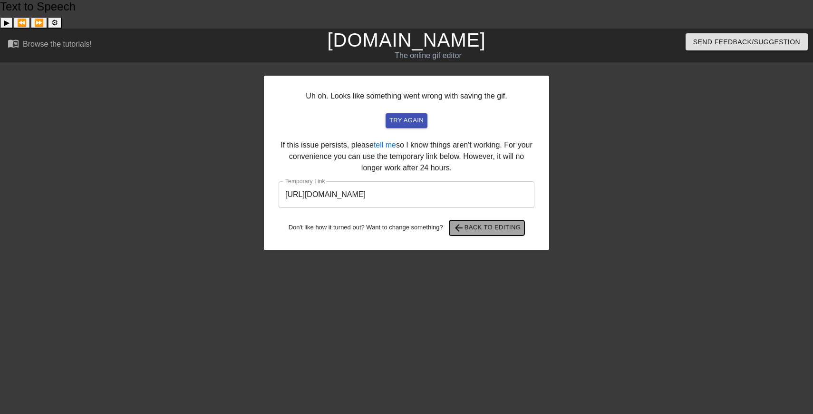 This screenshot has height=414, width=813. I want to click on span: Send Feedback/Suggestion, so click(746, 42).